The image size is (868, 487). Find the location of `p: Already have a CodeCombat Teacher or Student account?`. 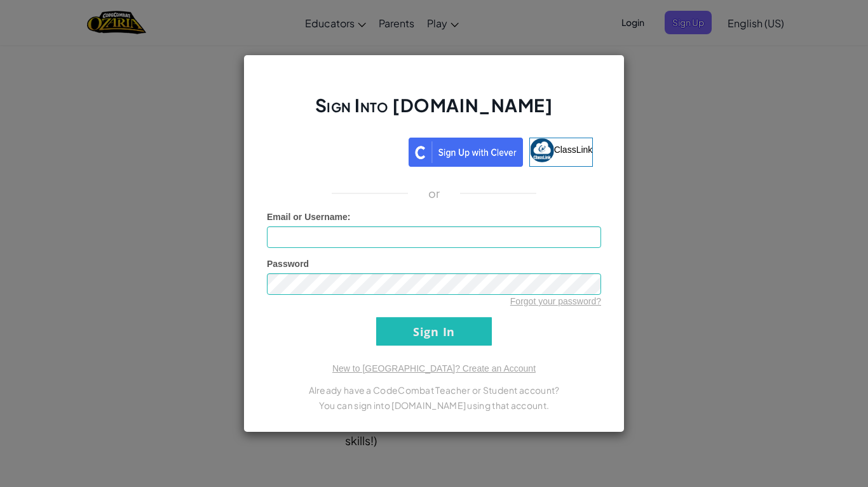

p: Already have a CodeCombat Teacher or Student account? is located at coordinates (434, 391).